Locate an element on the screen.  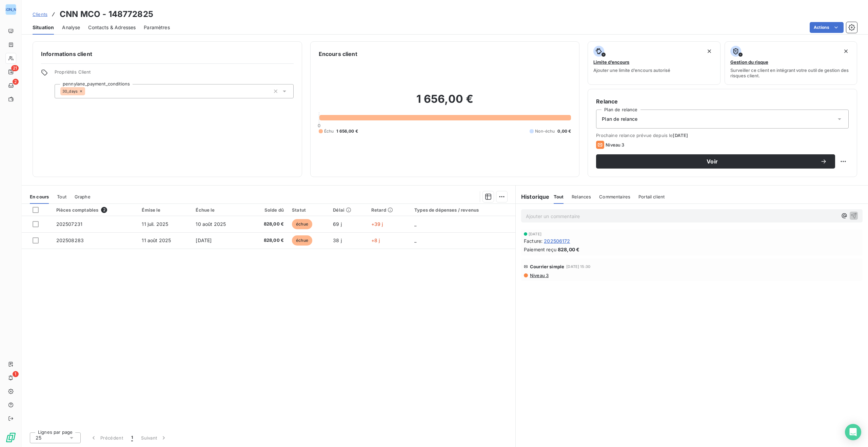
span: Commentaires is located at coordinates (615, 197).